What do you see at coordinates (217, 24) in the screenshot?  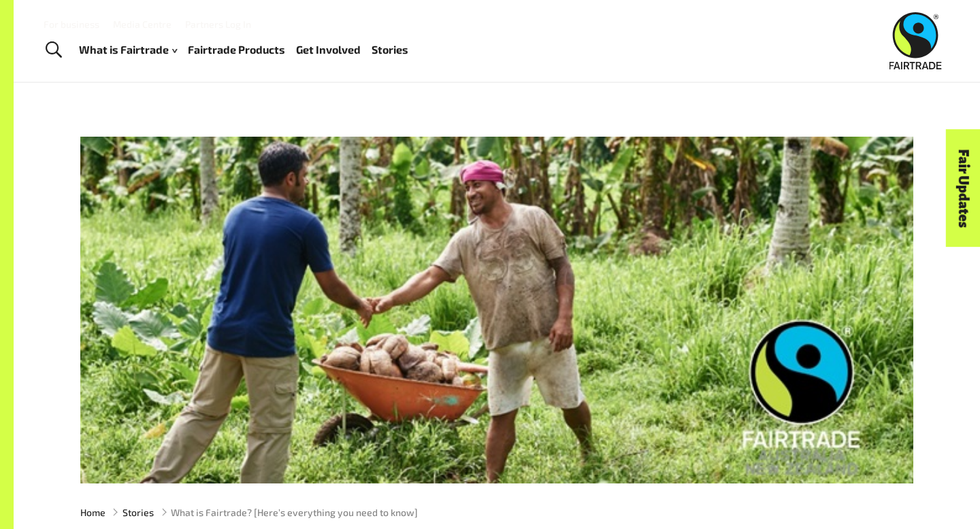 I see `a: Partners Log In` at bounding box center [217, 24].